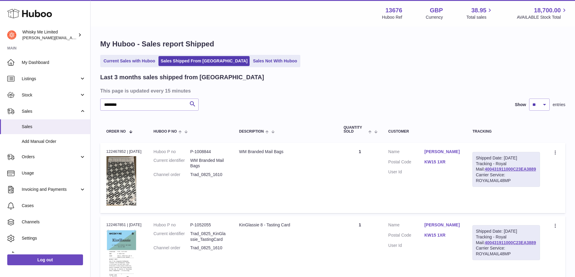 Image resolution: width=575 pixels, height=277 pixels. I want to click on div: Whisky Me Limited, so click(49, 35).